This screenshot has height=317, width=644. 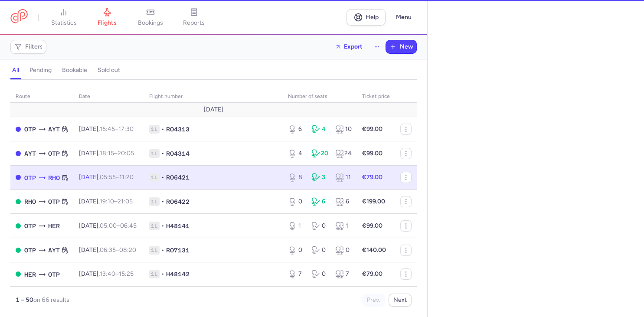 I want to click on h4: bookable, so click(x=75, y=70).